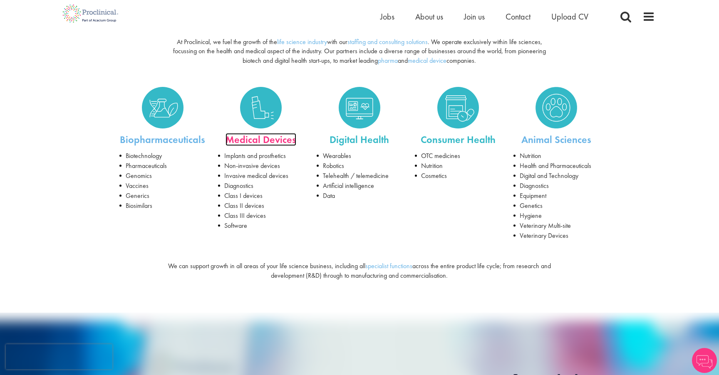 The image size is (719, 375). I want to click on li: Class III devices, so click(261, 216).